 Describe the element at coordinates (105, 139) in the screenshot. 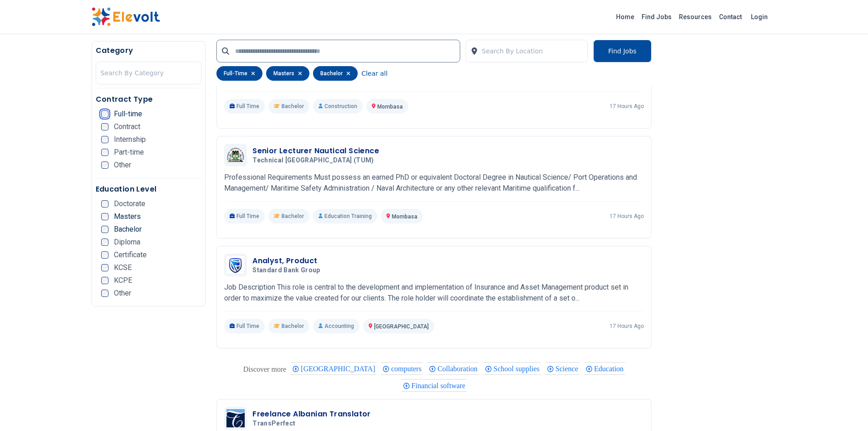

I see `input: Internship` at that location.